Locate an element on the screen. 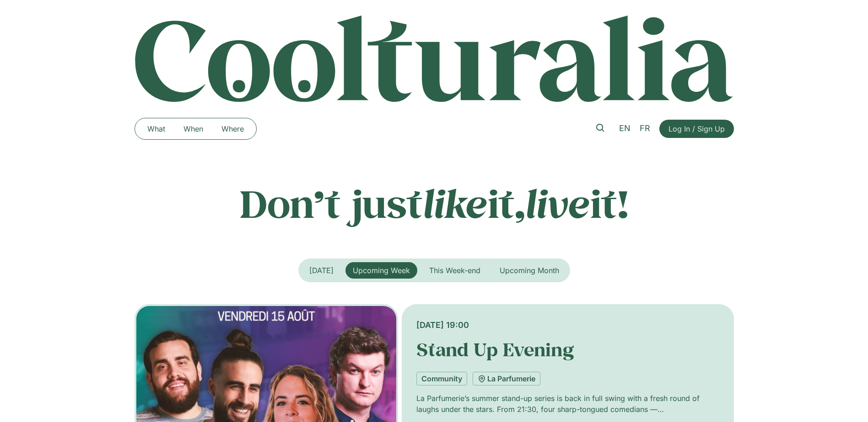 This screenshot has width=868, height=422. em: live is located at coordinates (558, 203).